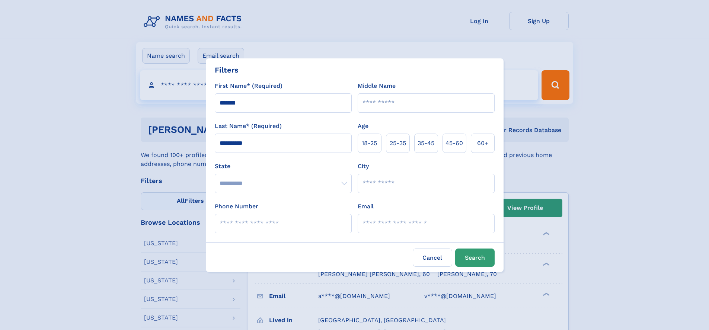 The height and width of the screenshot is (330, 709). I want to click on label: Cancel, so click(433, 258).